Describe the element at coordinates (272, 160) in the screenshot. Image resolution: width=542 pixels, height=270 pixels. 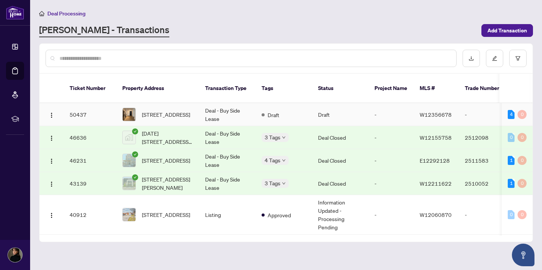
I see `span: 4 Tags` at that location.